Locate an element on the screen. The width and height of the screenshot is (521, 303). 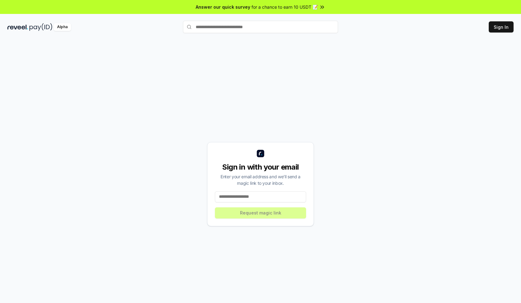
span: for a chance to earn 10 USDT 📝 is located at coordinates (285, 7).